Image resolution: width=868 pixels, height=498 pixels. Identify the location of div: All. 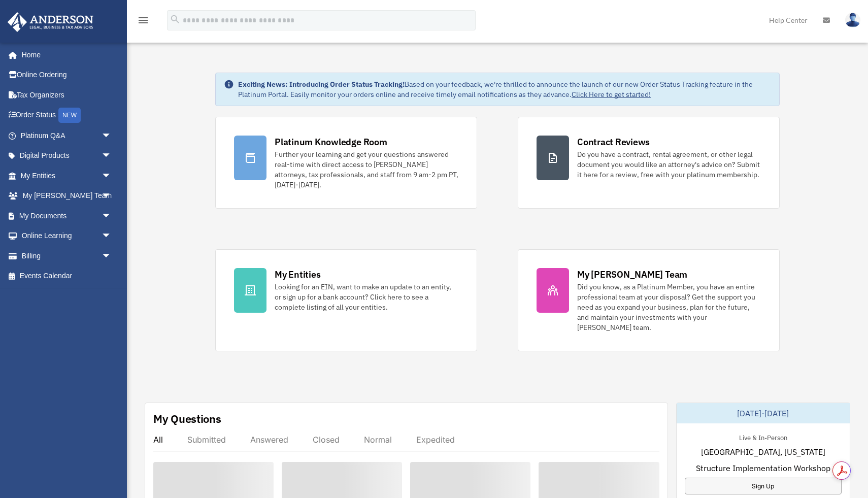
(158, 439).